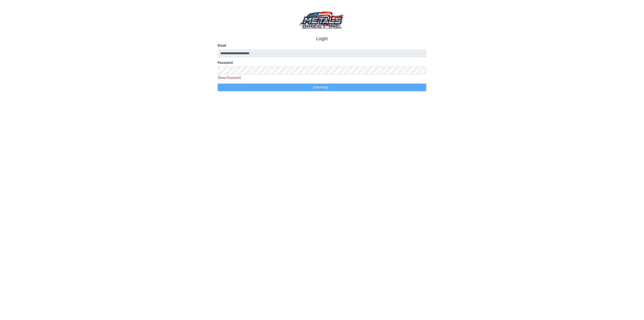 The width and height of the screenshot is (644, 320). Describe the element at coordinates (322, 63) in the screenshot. I see `label: Password` at that location.